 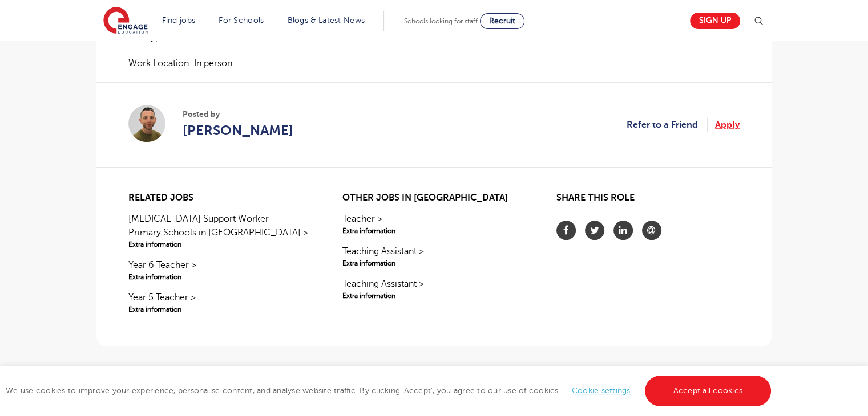 What do you see at coordinates (179, 20) in the screenshot?
I see `a: Find jobs` at bounding box center [179, 20].